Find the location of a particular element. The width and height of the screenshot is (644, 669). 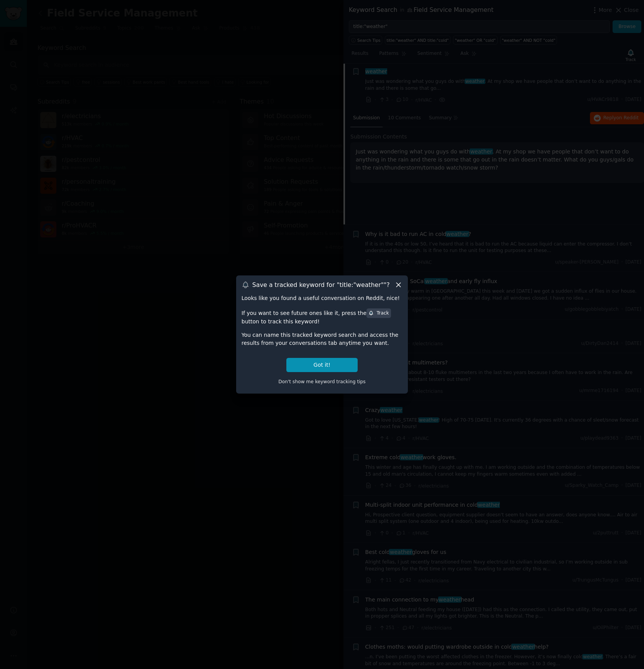

div: Looks like you found a useful conversation on Reddit, nice! is located at coordinates (322, 298).